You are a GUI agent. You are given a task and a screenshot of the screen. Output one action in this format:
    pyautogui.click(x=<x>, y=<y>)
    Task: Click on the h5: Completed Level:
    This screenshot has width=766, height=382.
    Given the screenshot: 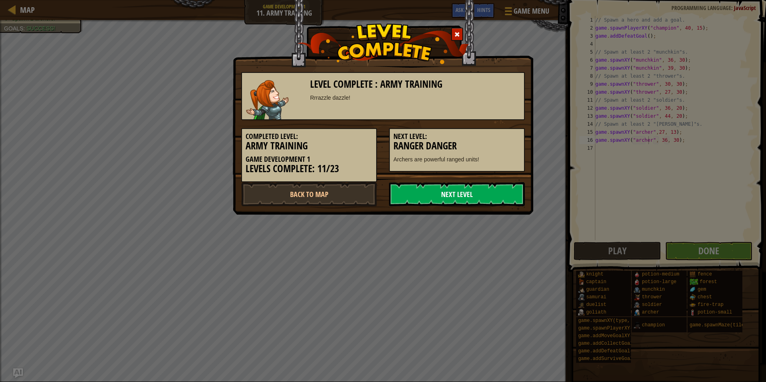 What is the action you would take?
    pyautogui.click(x=309, y=137)
    